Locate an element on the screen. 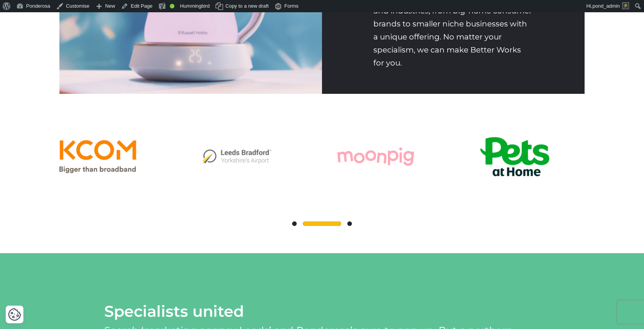 The image size is (644, 329). button: Cookie Settings is located at coordinates (15, 315).